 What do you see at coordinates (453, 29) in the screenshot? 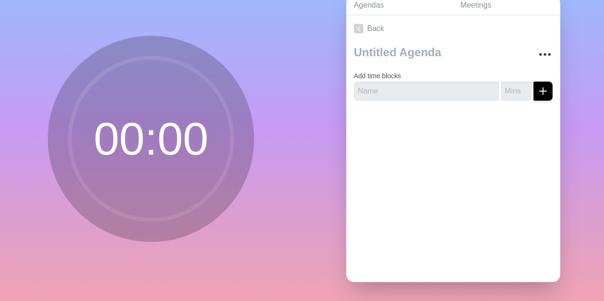
I see `a: Back` at bounding box center [453, 29].